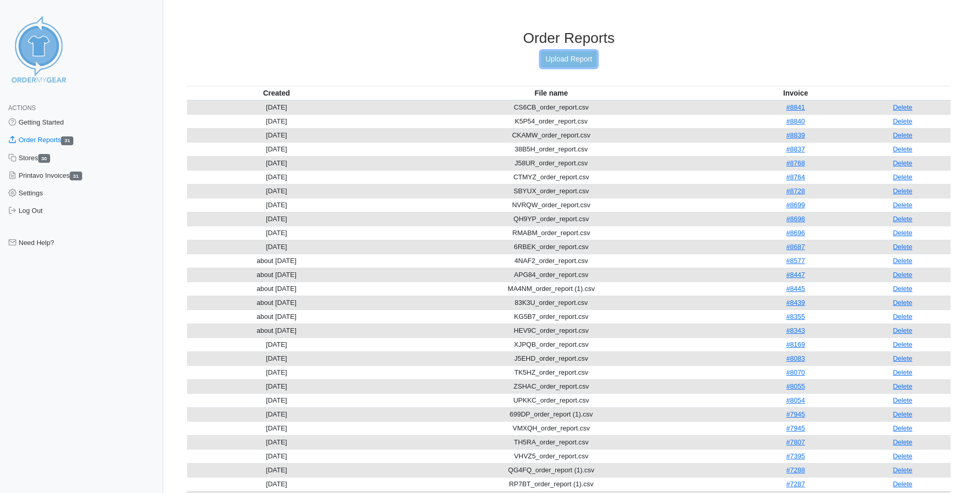 This screenshot has height=493, width=980. What do you see at coordinates (795, 331) in the screenshot?
I see `a: #8343` at bounding box center [795, 331].